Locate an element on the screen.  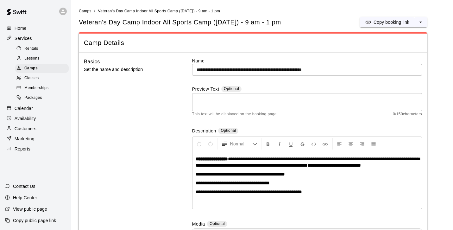
a: Lessons is located at coordinates (43, 58).